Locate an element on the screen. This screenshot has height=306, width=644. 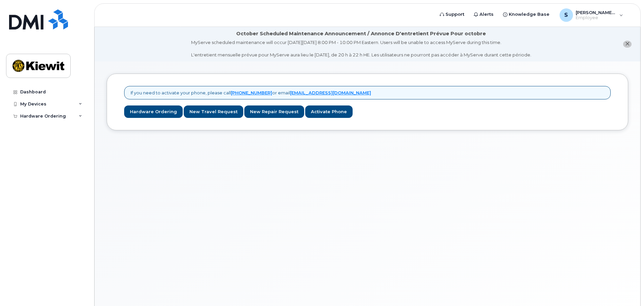
p: If you need to activate your phone, please call or email is located at coordinates (250, 93).